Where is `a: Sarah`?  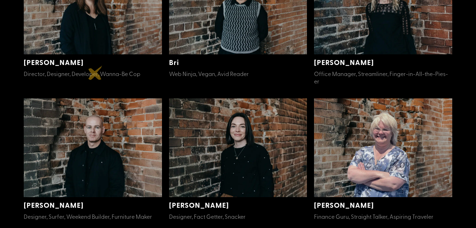
a: Sarah is located at coordinates (238, 148).